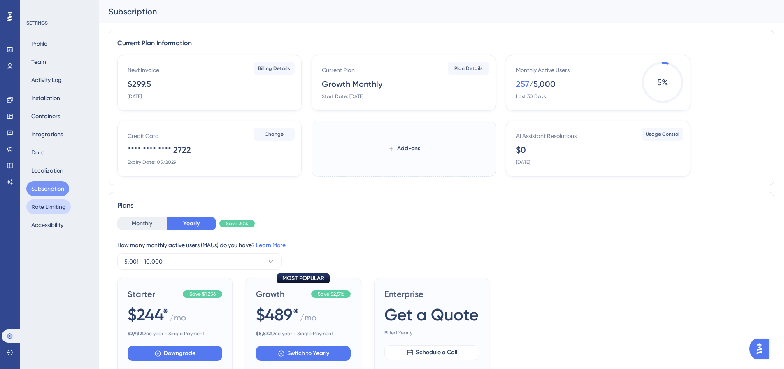 Image resolution: width=784 pixels, height=369 pixels. Describe the element at coordinates (49, 206) in the screenshot. I see `button: Rate Limiting` at that location.